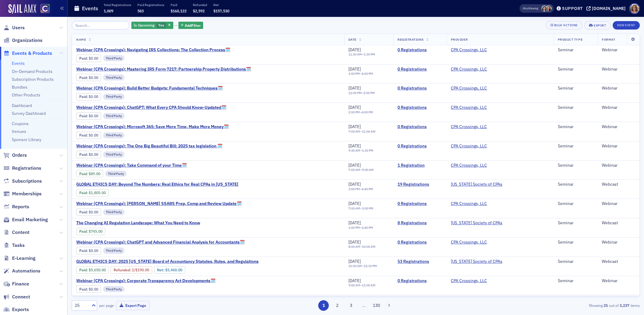  I want to click on div: Support, so click(573, 8).